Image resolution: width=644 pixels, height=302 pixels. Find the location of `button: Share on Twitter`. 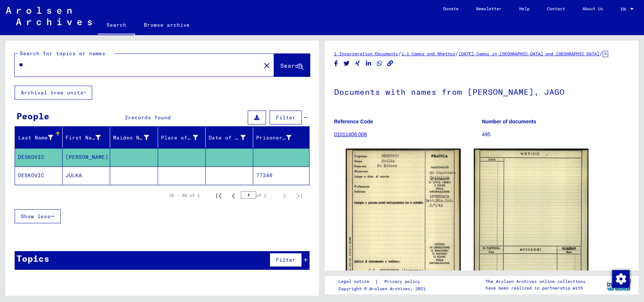

button: Share on Twitter is located at coordinates (347, 64).